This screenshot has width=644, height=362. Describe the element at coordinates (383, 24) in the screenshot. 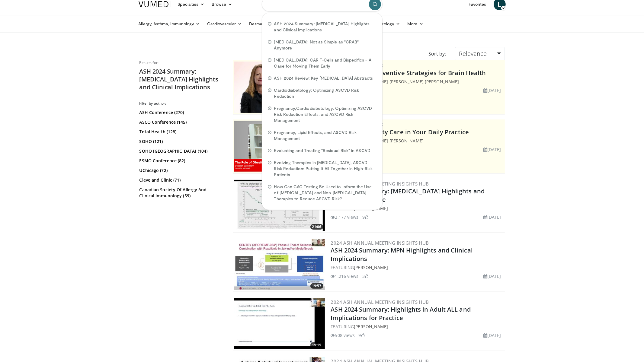

I see `a: Rheumatology` at that location.